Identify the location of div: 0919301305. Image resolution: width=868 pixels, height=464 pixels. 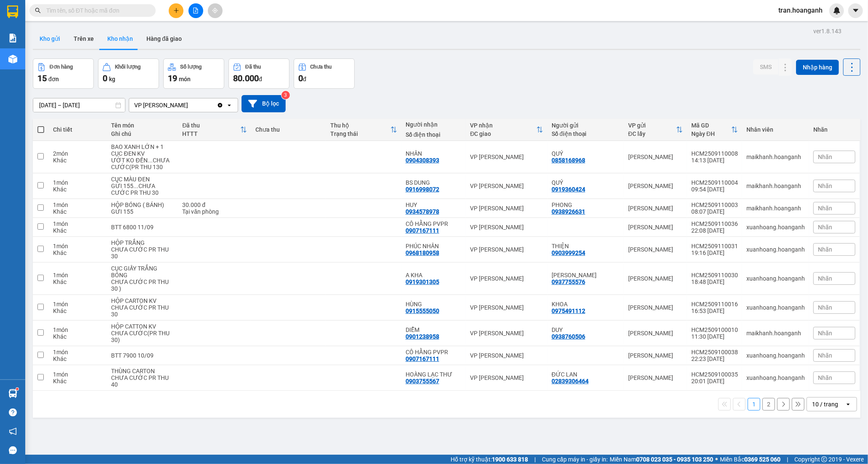
(423, 282).